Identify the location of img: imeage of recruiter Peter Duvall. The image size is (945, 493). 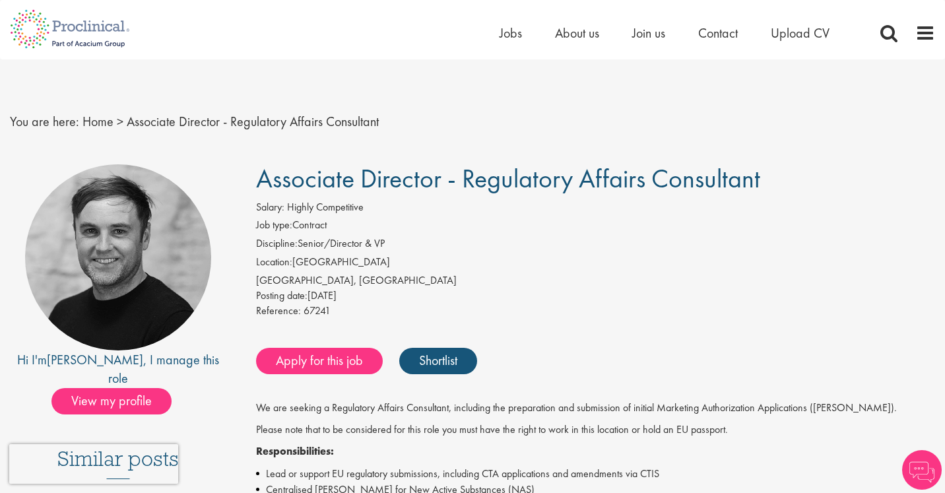
(118, 257).